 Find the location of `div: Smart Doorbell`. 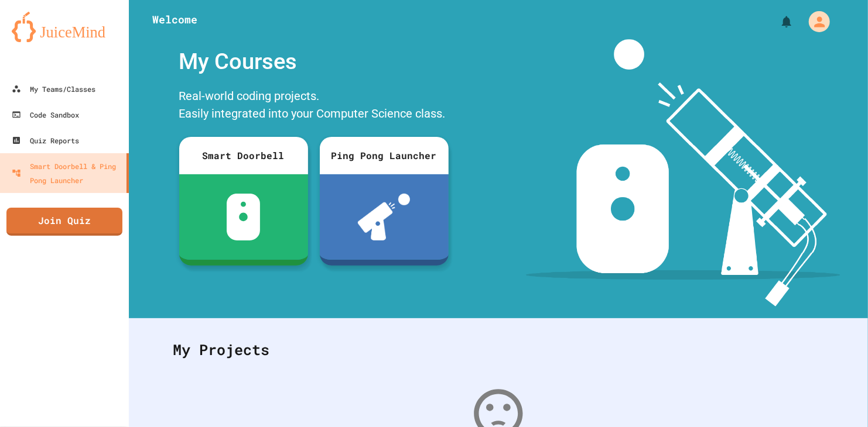

div: Smart Doorbell is located at coordinates (244, 156).